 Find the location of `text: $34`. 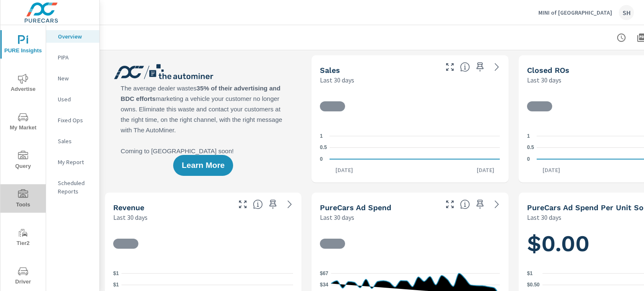

text: $34 is located at coordinates (324, 285).